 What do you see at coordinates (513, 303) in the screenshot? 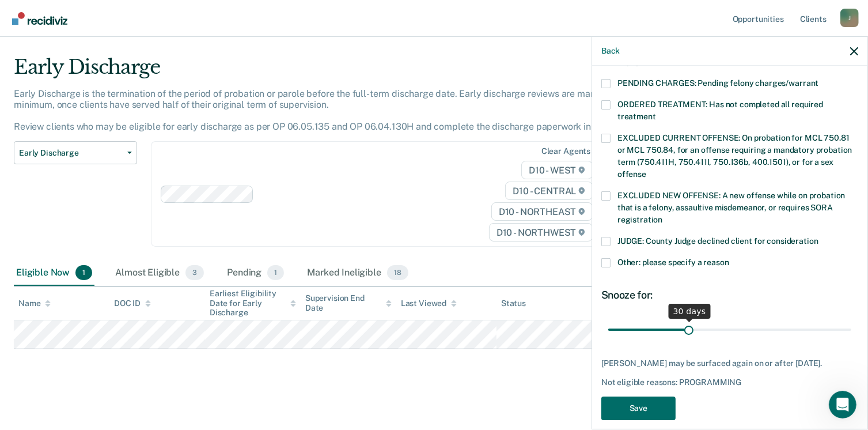
I see `div: Status` at bounding box center [513, 303].